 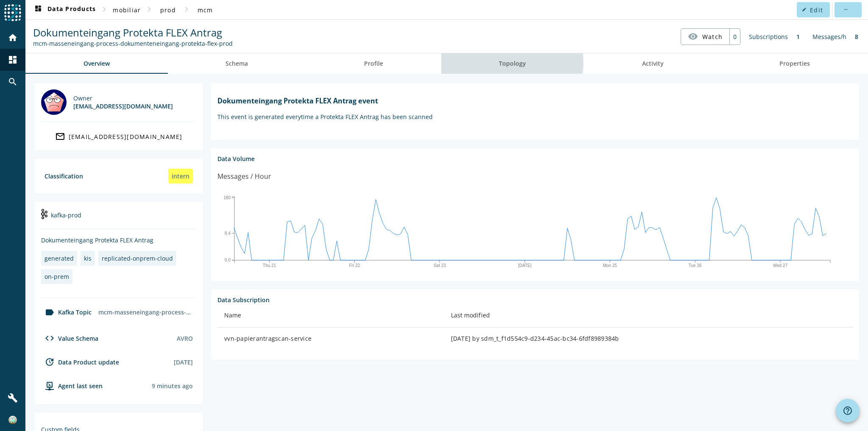 I want to click on button: Data Products, so click(x=65, y=10).